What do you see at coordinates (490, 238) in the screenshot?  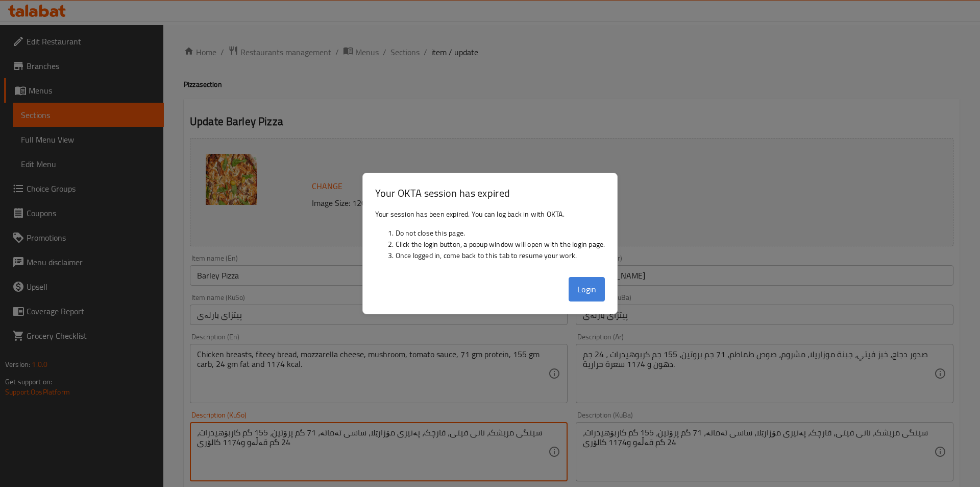 I see `div: Your session has been expired. You can log back in with OKTA.` at bounding box center [490, 238].